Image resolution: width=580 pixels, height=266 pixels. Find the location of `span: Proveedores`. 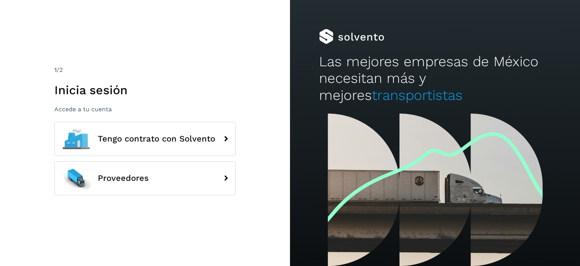

span: Proveedores is located at coordinates (123, 178).